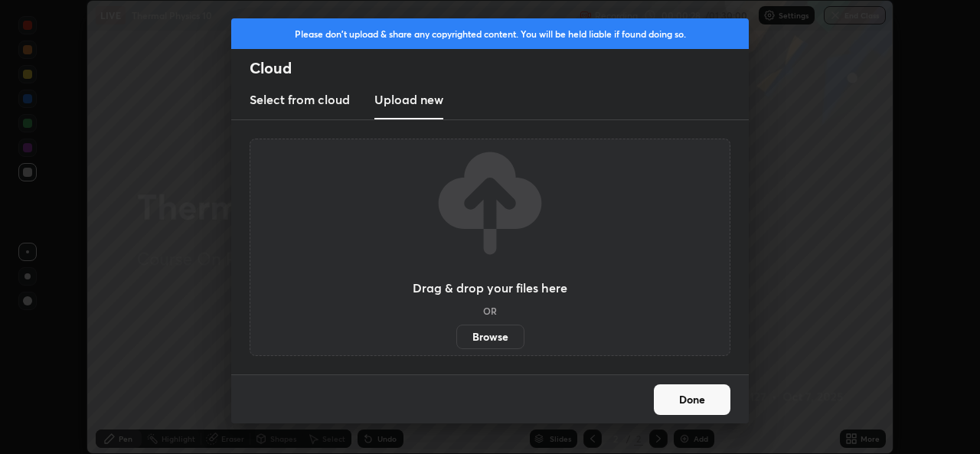 Image resolution: width=980 pixels, height=454 pixels. What do you see at coordinates (490, 311) in the screenshot?
I see `h5: OR` at bounding box center [490, 311].